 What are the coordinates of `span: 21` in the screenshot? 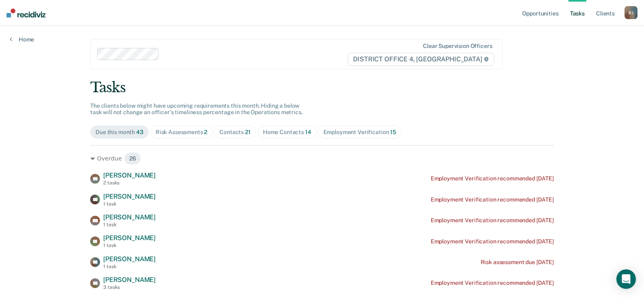 It's located at (248, 132).